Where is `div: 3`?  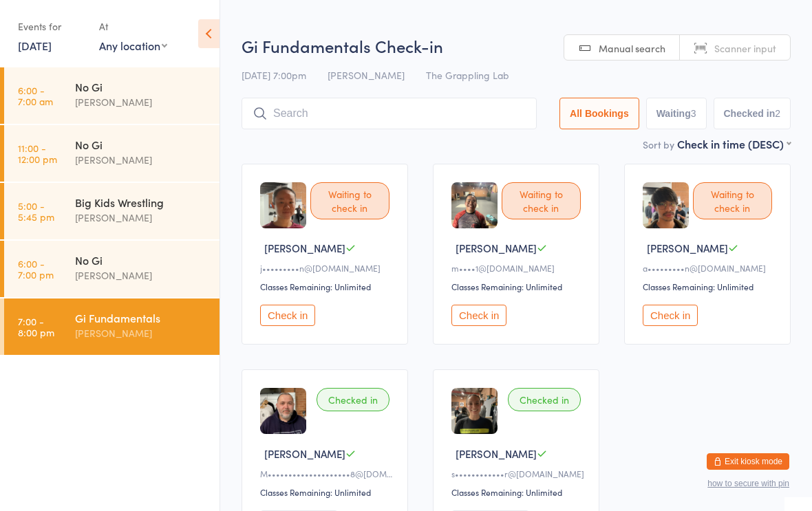 div: 3 is located at coordinates (694, 113).